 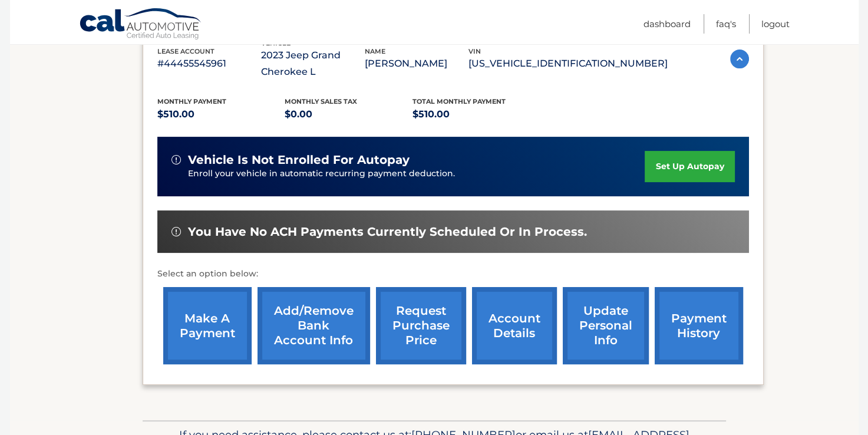 I want to click on a: set up autopay, so click(x=690, y=166).